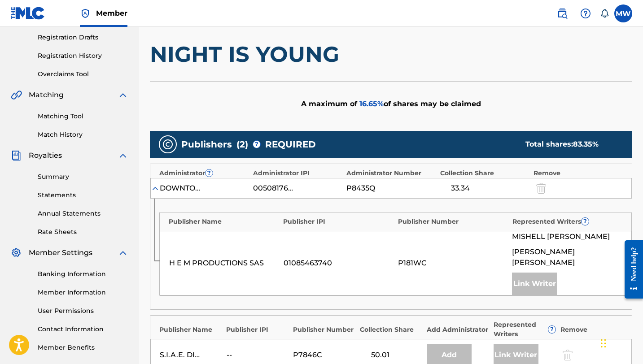  What do you see at coordinates (204, 173) in the screenshot?
I see `div: Administrator` at bounding box center [204, 173].